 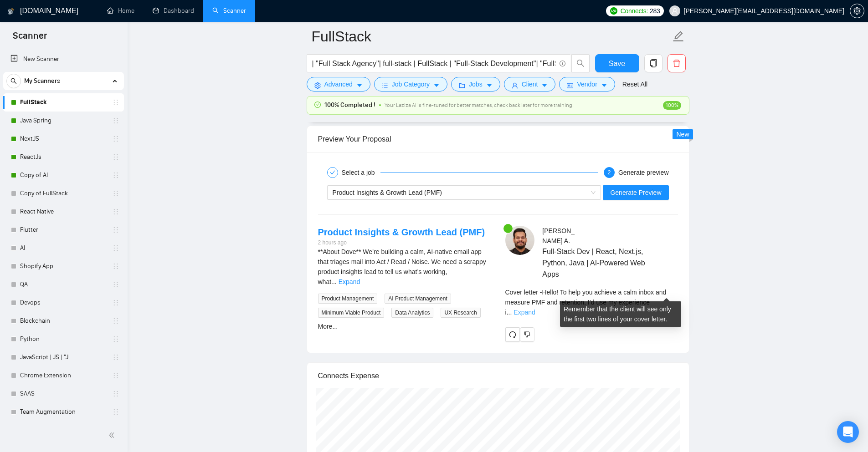 I want to click on span: 2, so click(x=609, y=172).